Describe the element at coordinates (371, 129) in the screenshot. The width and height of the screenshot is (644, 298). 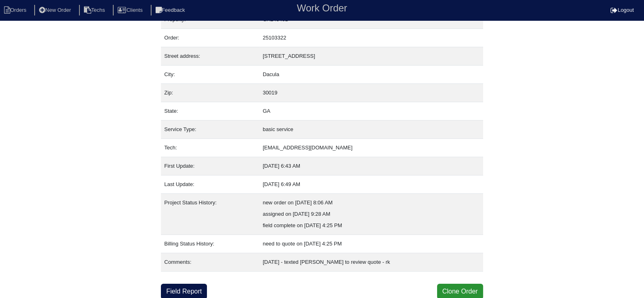
I see `td: basic service` at that location.